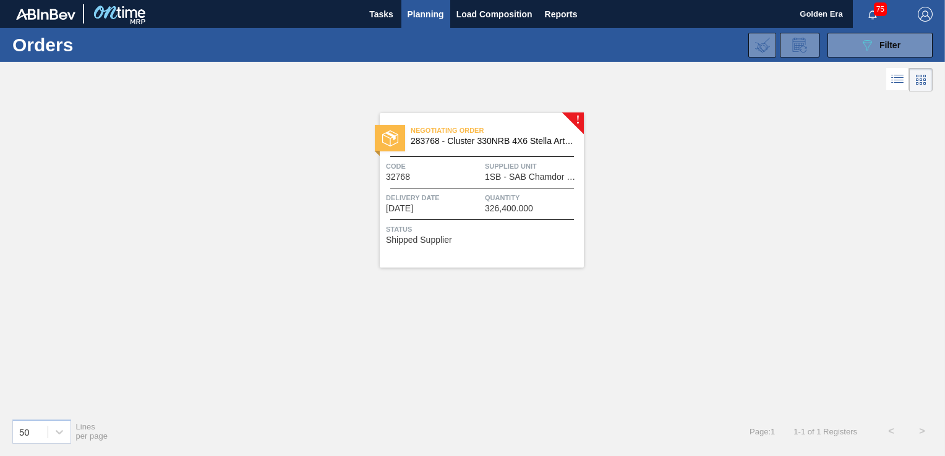  Describe the element at coordinates (532, 166) in the screenshot. I see `span: Supplied Unit` at that location.